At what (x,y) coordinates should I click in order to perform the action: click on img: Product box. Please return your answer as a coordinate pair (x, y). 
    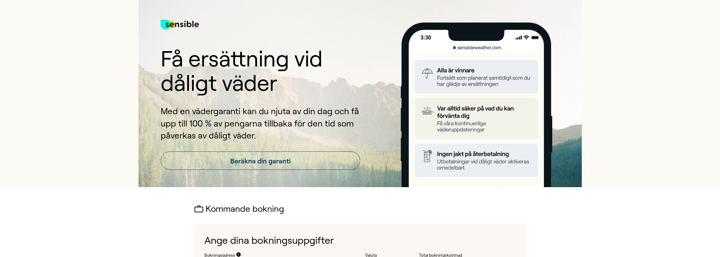
    Looking at the image, I should click on (476, 105).